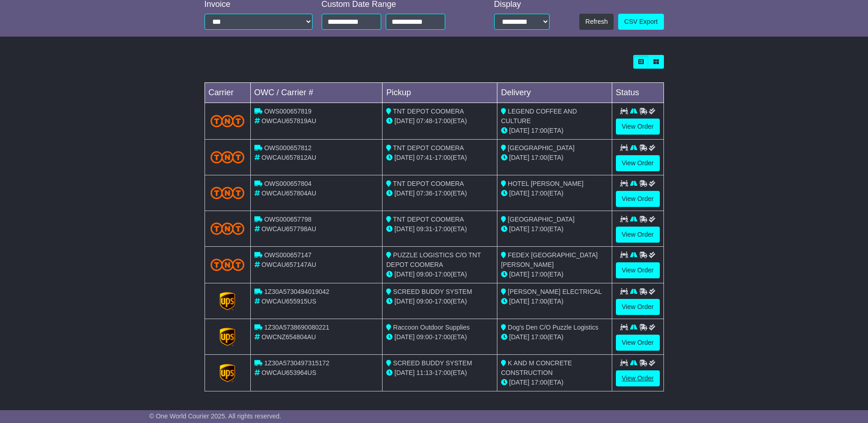 The height and width of the screenshot is (423, 868). I want to click on span: LEGEND COFFEE AND CULTURE, so click(539, 116).